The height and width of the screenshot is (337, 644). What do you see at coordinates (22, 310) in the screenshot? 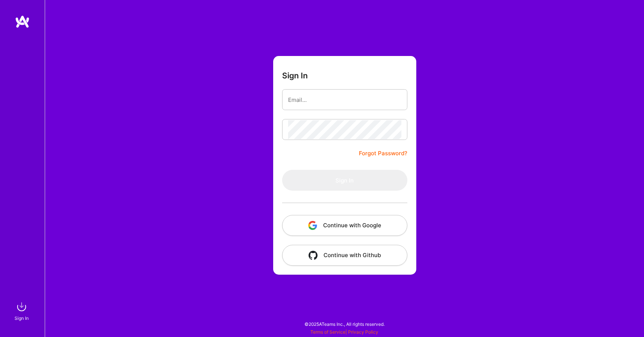
I see `a: sign inSign In` at bounding box center [22, 310].